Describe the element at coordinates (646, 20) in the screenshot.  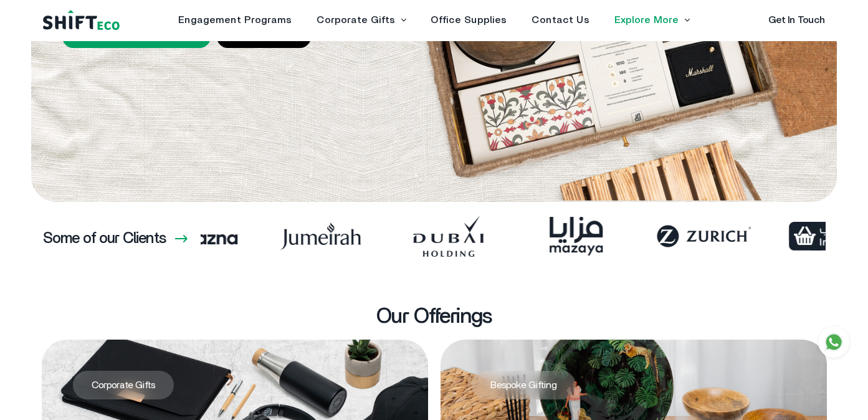
I see `a: Explore More` at that location.